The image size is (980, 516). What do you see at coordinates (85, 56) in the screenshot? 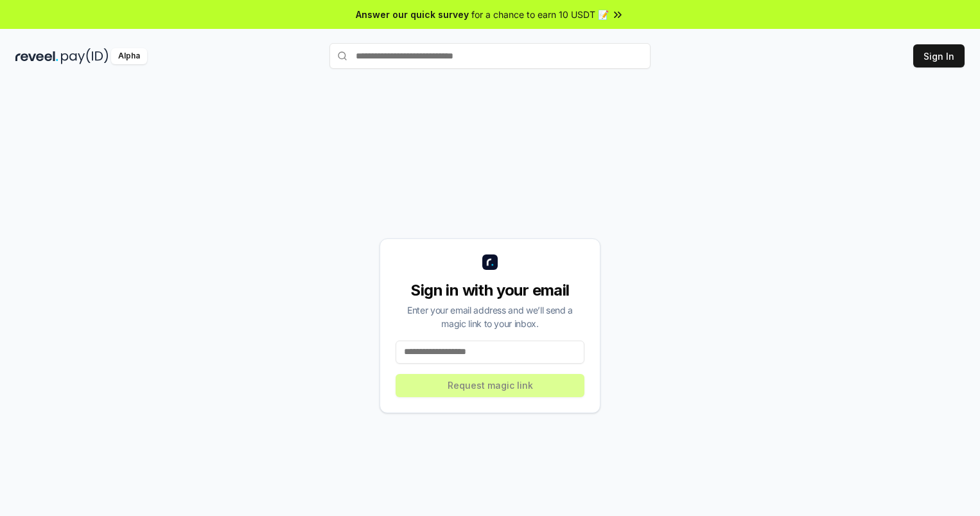
I see `img: pay_id` at bounding box center [85, 56].